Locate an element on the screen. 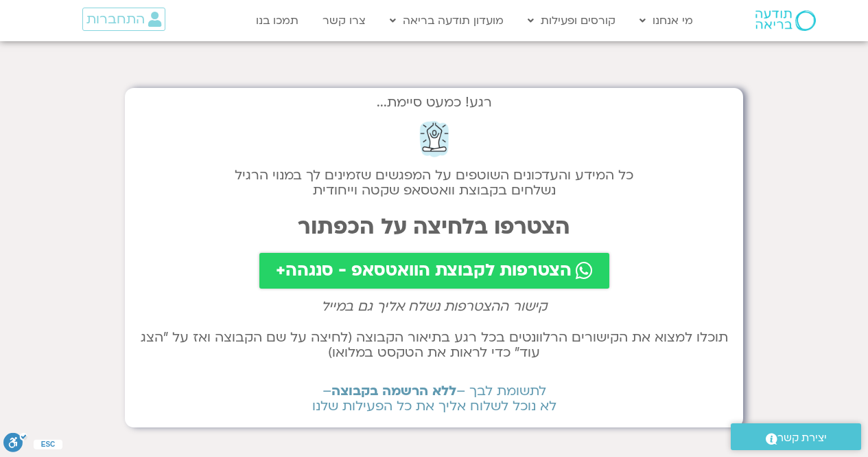 The width and height of the screenshot is (868, 457). h2: כל המידע והעדכונים השוטפים על המפגשים שזמינים לך במנוי הרגיל נשלחים בקבוצת וואטסאפ שקטה וייחודית is located at coordinates (434, 182).